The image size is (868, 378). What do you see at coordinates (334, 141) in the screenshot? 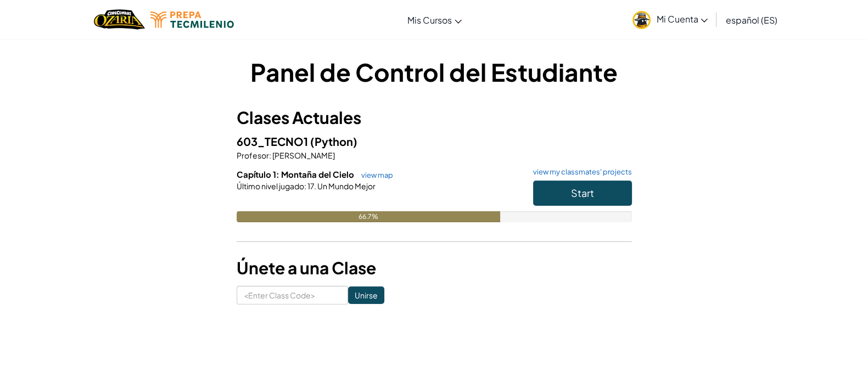
I see `span: (Python)` at bounding box center [334, 141].